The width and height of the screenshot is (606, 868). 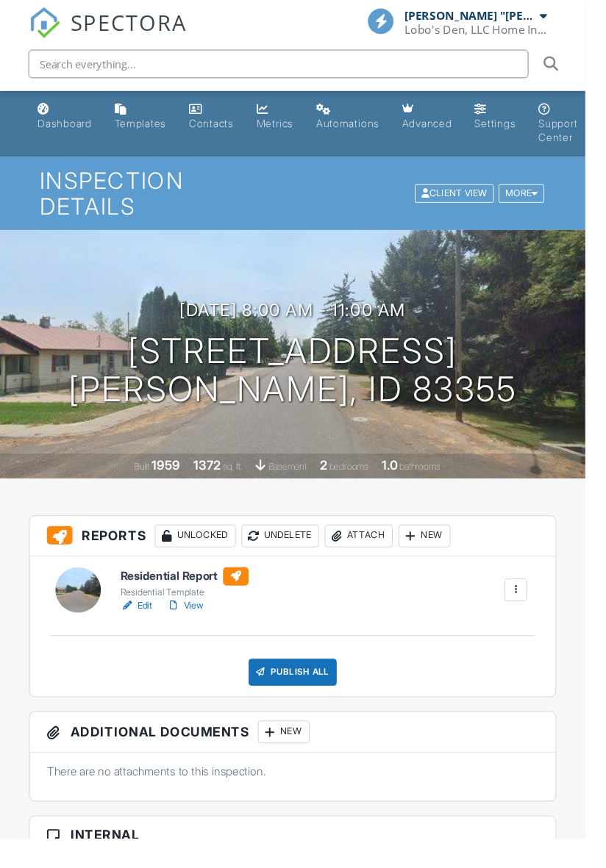 I want to click on div: 1.0, so click(x=403, y=481).